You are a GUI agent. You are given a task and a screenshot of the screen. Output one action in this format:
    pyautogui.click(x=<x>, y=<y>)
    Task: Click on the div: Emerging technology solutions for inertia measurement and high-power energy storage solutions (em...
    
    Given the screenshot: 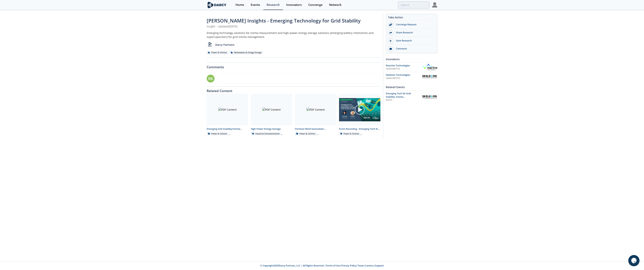 What is the action you would take?
    pyautogui.click(x=293, y=35)
    